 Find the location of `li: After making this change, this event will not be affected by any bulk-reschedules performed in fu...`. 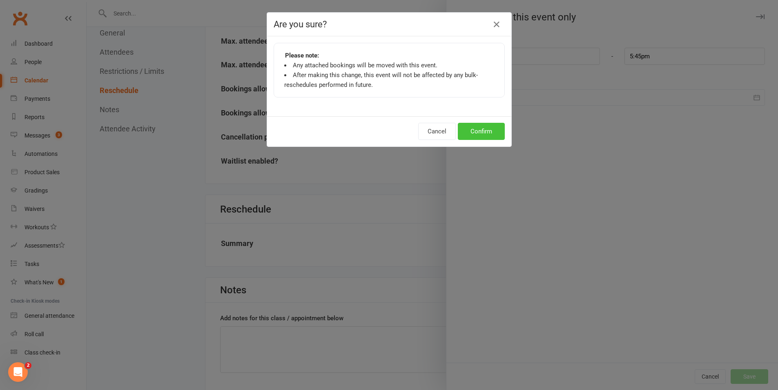

li: After making this change, this event will not be affected by any bulk-reschedules performed in fu... is located at coordinates (389, 80).